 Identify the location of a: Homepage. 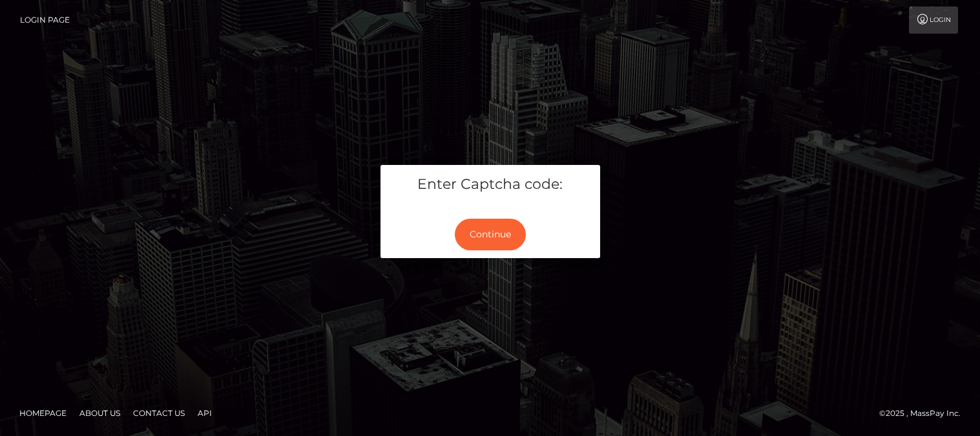
(42, 413).